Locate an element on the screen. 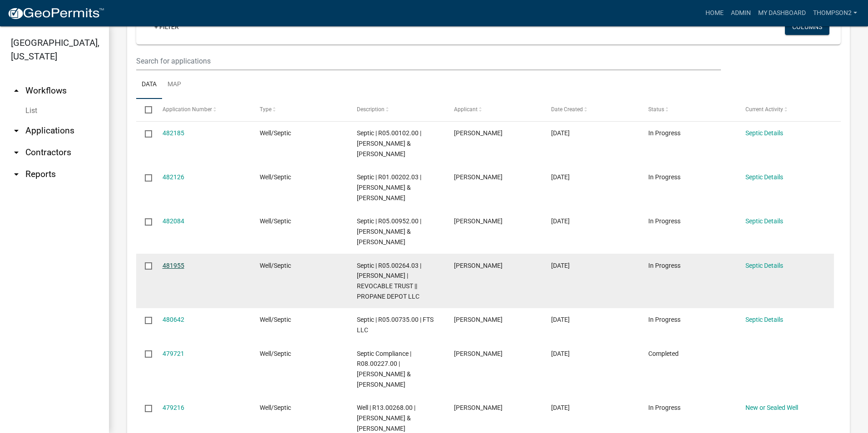 The image size is (868, 433). a: 479721 is located at coordinates (174, 354).